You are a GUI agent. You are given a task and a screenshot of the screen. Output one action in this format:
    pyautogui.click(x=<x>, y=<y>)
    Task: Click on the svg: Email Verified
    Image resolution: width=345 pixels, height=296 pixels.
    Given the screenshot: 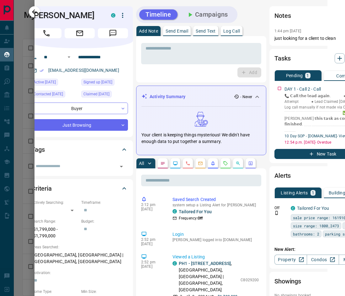 What is the action you would take?
    pyautogui.click(x=42, y=71)
    